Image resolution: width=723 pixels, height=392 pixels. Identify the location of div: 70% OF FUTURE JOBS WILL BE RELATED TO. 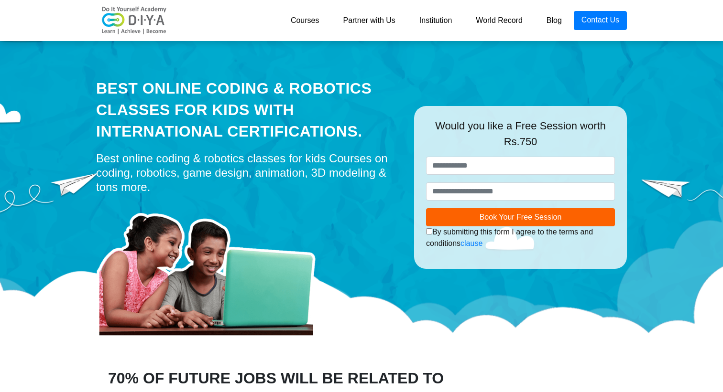
(361, 379).